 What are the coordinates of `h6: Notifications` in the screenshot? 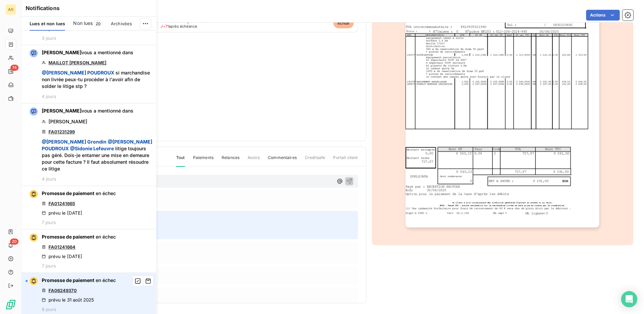 It's located at (89, 8).